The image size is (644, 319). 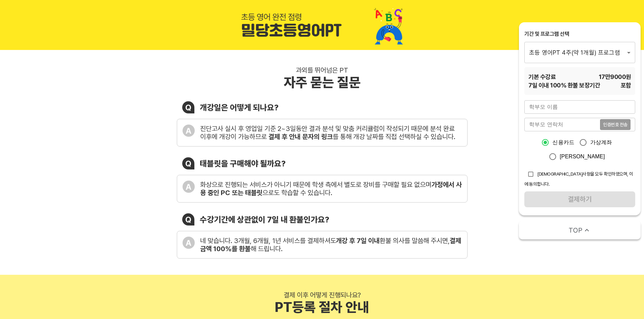 What do you see at coordinates (243, 163) in the screenshot?
I see `div: 태블릿을 구매해야 될까요?` at bounding box center [243, 163].